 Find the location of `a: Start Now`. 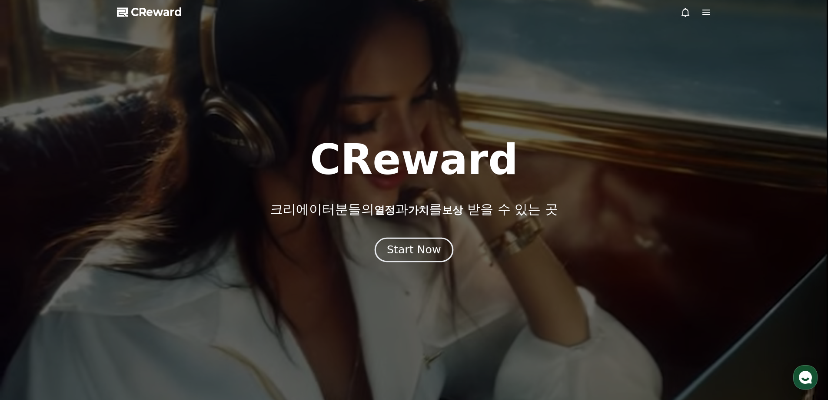

a: Start Now is located at coordinates (414, 250).